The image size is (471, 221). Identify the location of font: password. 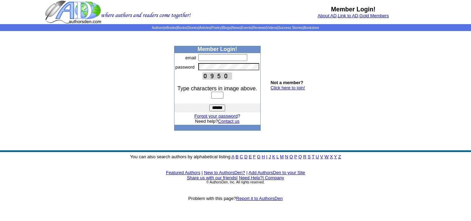
(185, 67).